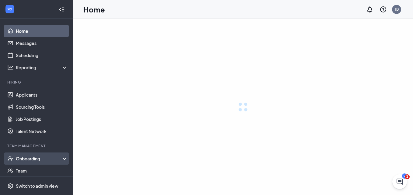 The image size is (413, 195). Describe the element at coordinates (37, 146) in the screenshot. I see `div: Team Management` at that location.